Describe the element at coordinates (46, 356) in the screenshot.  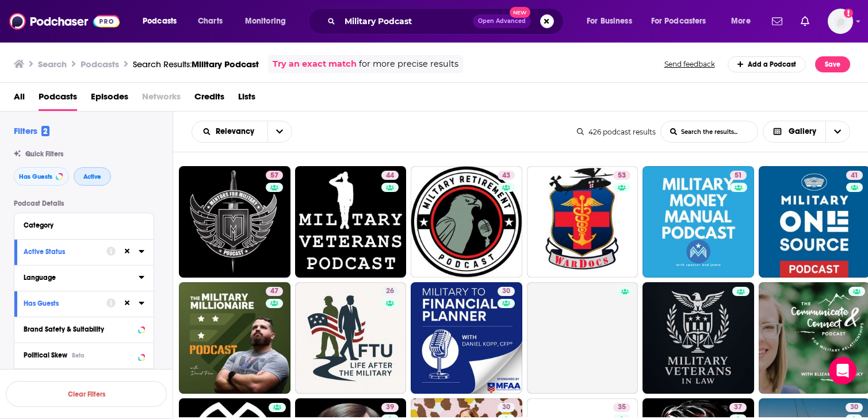
I see `span: Political Skew` at that location.